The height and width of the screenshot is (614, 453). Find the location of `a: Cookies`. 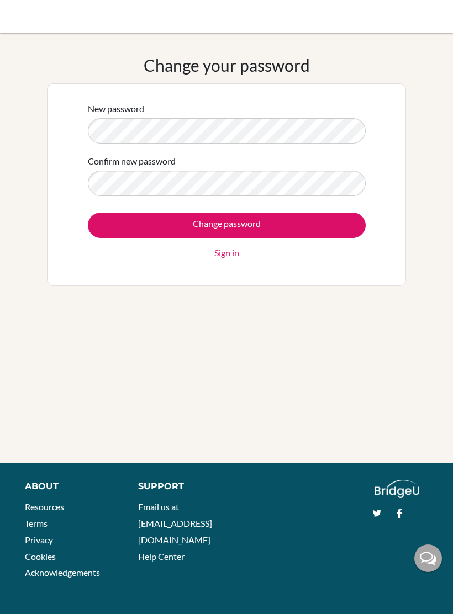

a: Cookies is located at coordinates (40, 556).